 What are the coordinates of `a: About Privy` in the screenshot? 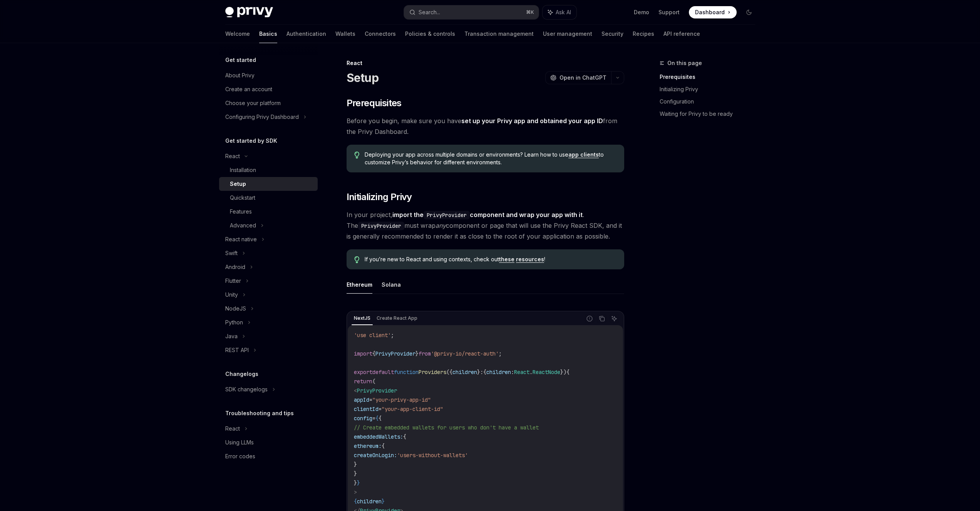 It's located at (268, 76).